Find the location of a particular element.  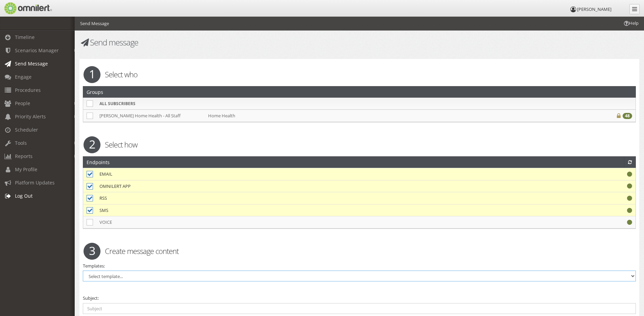

h1: Send message is located at coordinates (217, 42).